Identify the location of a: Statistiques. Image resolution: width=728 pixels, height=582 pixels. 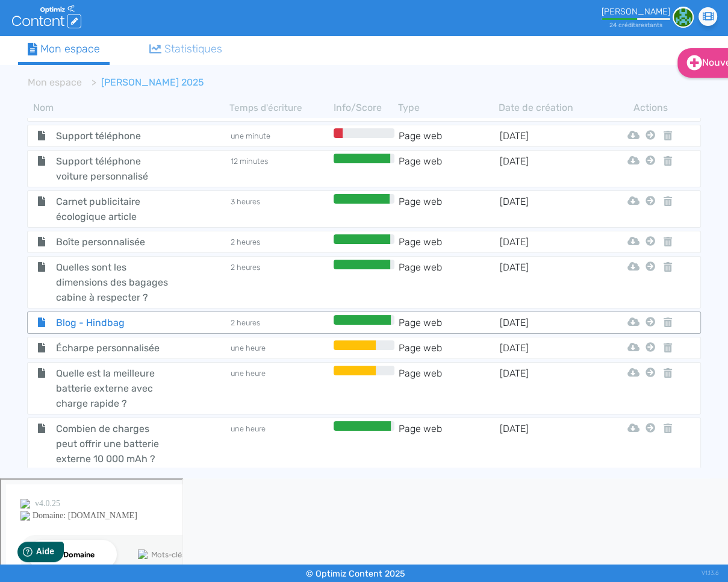
(186, 49).